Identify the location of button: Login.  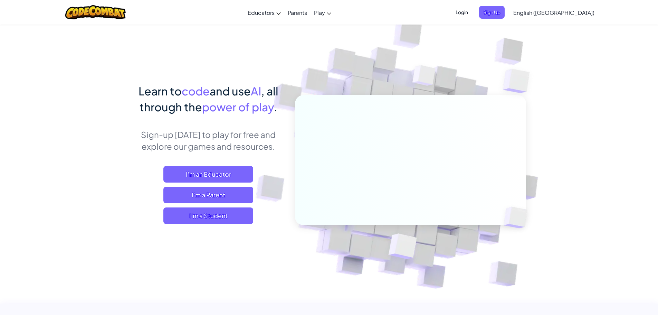
(462, 12).